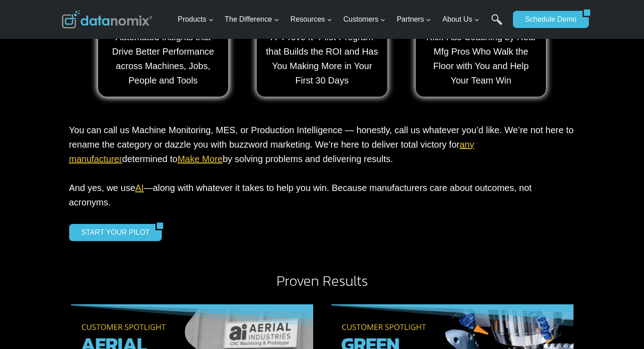 The height and width of the screenshot is (349, 644). I want to click on span: Last Name, so click(218, 5).